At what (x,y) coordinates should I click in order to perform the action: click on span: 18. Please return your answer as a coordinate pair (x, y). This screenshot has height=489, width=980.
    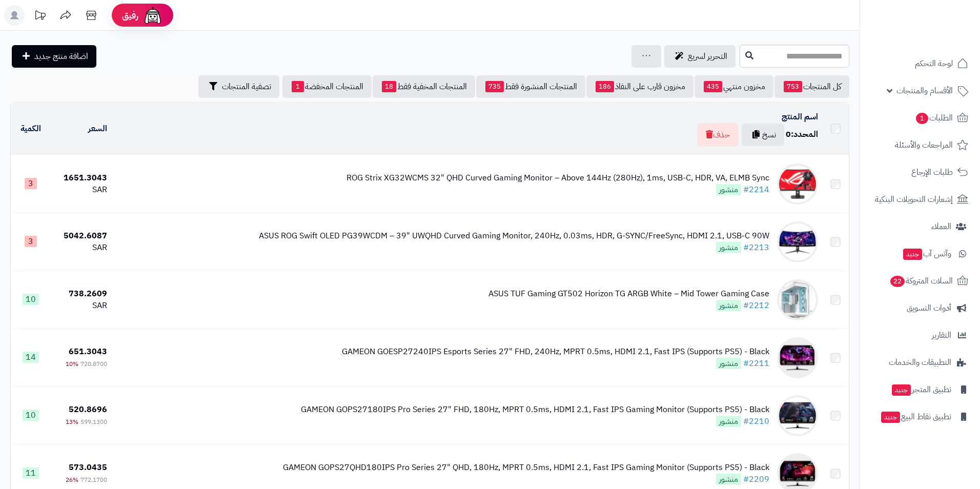
    Looking at the image, I should click on (389, 87).